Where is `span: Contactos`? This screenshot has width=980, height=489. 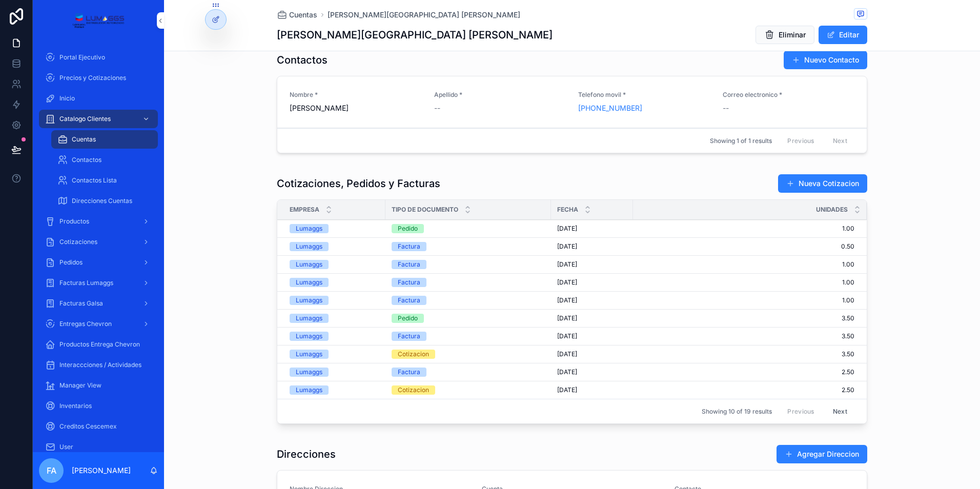
span: Contactos is located at coordinates (86, 160).